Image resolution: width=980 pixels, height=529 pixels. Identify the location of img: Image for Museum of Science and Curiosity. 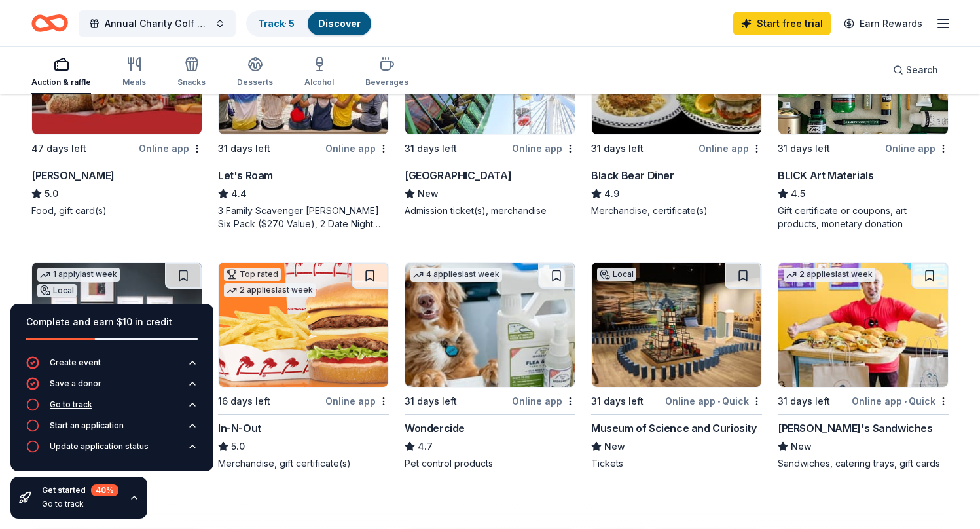
(676, 325).